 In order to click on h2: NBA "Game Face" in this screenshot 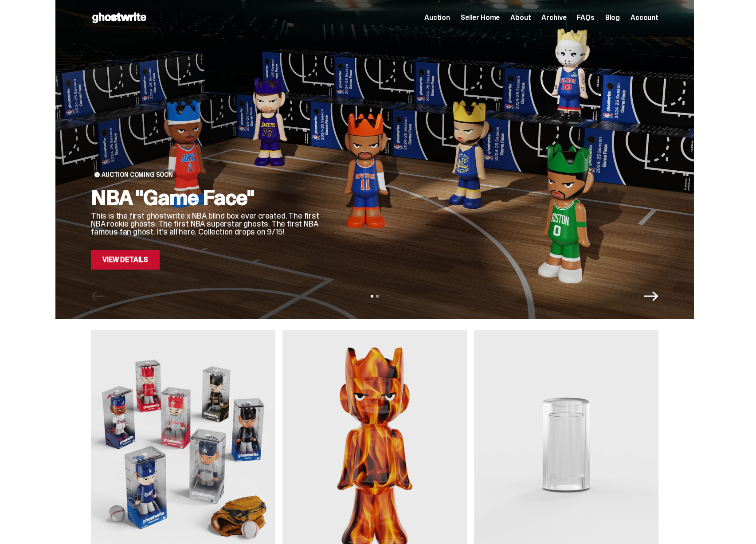, I will do `click(206, 198)`.